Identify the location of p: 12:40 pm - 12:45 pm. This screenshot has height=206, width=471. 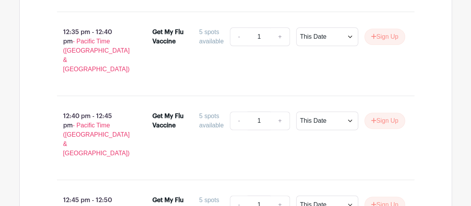
(92, 135).